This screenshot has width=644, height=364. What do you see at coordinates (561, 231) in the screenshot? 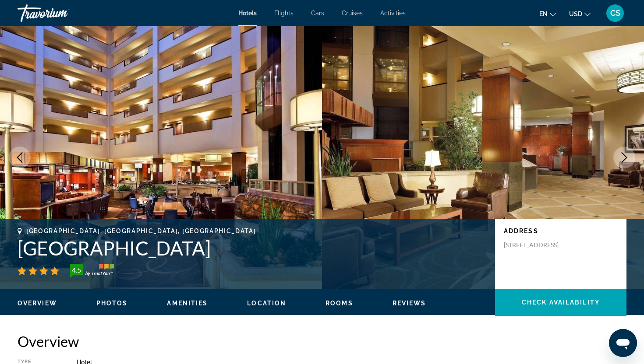
I see `p: Address` at bounding box center [561, 231].